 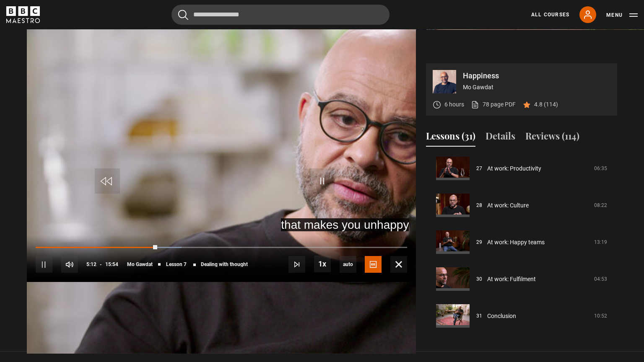 I want to click on input: Search, so click(x=281, y=15).